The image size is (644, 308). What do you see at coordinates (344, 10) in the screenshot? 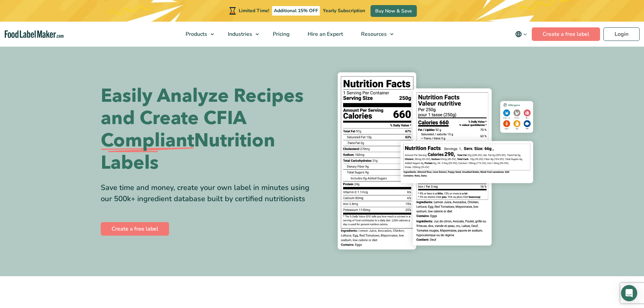
I see `span: Yearly Subscription` at bounding box center [344, 10].